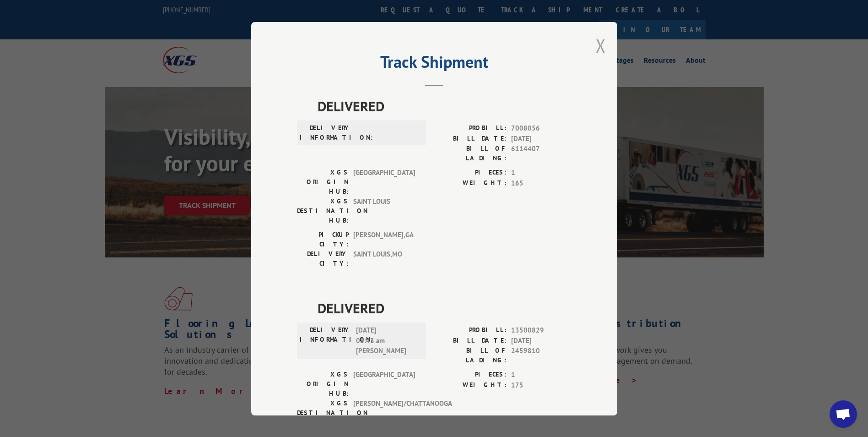  What do you see at coordinates (384, 259) in the screenshot?
I see `span: SAINT LOUIS , MO` at bounding box center [384, 259].